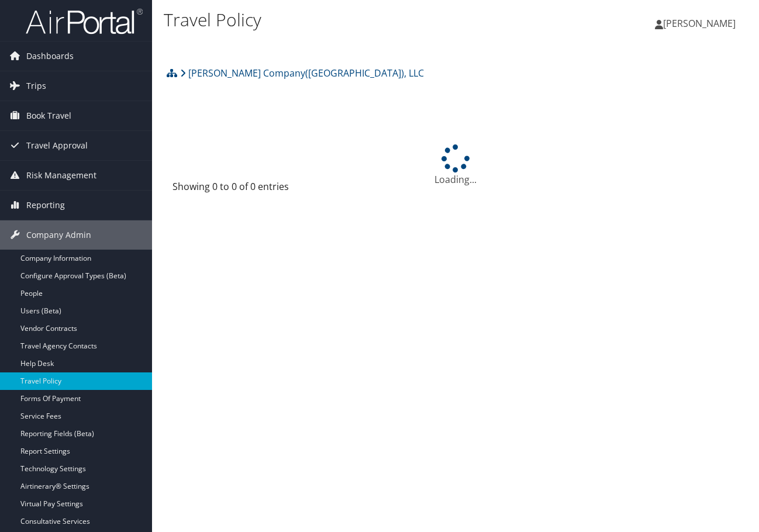  I want to click on span: Trips, so click(36, 86).